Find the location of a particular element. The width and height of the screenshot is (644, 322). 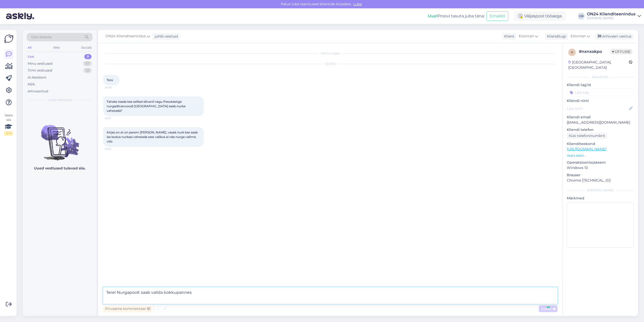

p: Märkmed is located at coordinates (600, 198).